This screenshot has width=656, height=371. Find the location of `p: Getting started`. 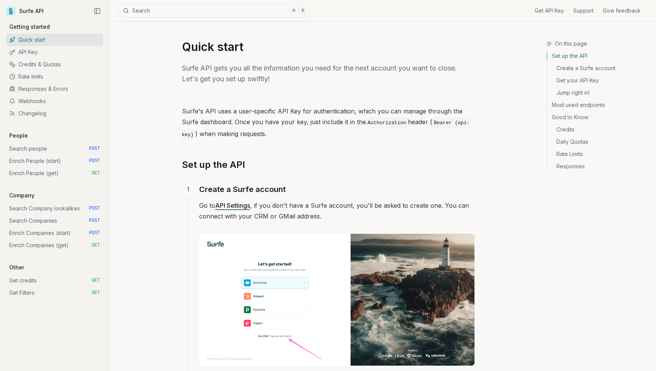

p: Getting started is located at coordinates (29, 27).